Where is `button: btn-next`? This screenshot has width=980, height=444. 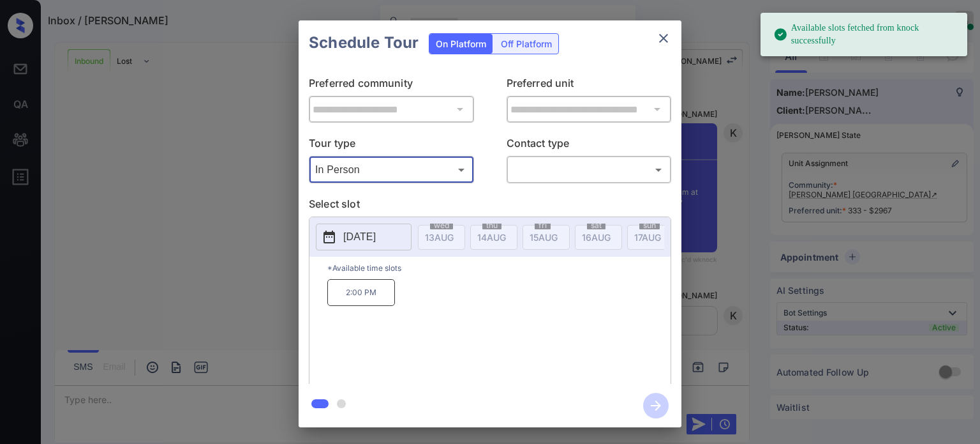 button: btn-next is located at coordinates (656, 406).